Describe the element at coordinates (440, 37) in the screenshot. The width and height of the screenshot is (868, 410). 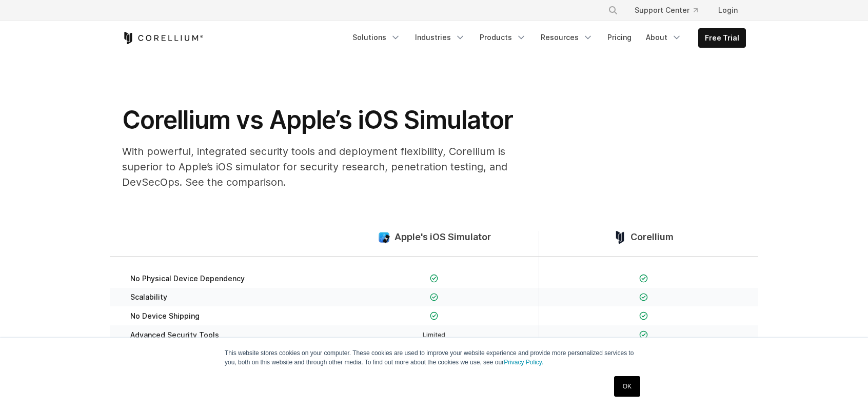
I see `a: Industries` at that location.